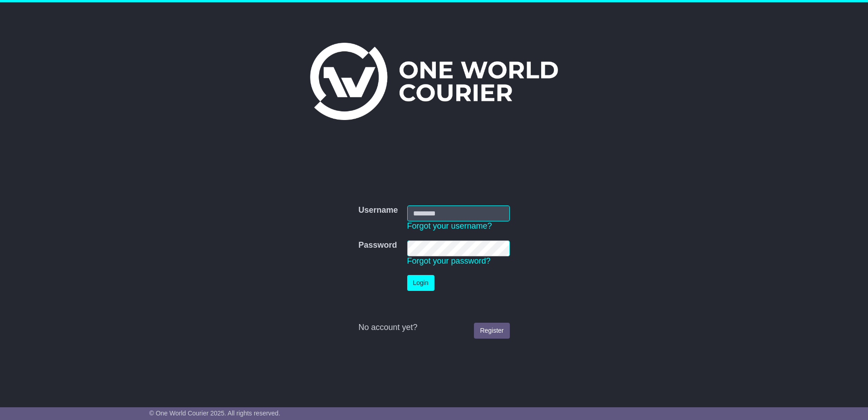  I want to click on span: © One World Courier 2025. All rights reserved., so click(215, 413).